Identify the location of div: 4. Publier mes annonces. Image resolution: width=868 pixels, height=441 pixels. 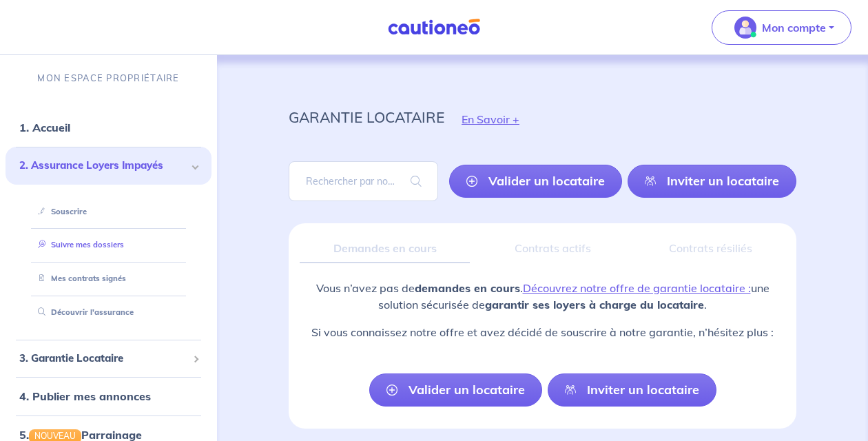
(108, 396).